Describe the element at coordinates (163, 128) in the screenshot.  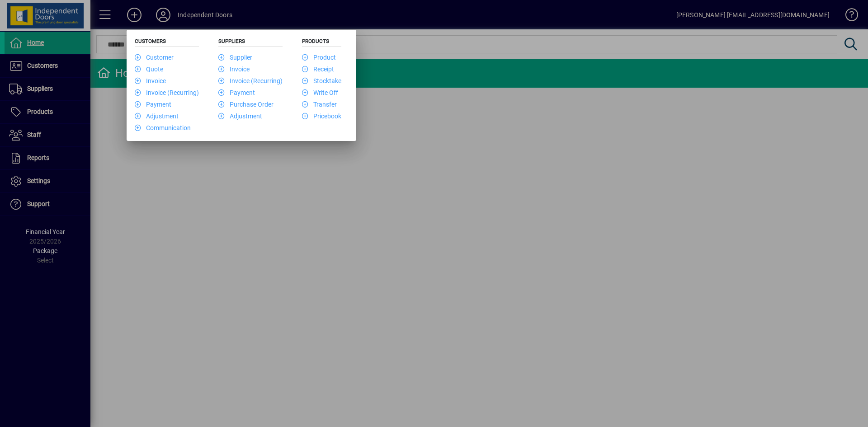
I see `a: Communication` at that location.